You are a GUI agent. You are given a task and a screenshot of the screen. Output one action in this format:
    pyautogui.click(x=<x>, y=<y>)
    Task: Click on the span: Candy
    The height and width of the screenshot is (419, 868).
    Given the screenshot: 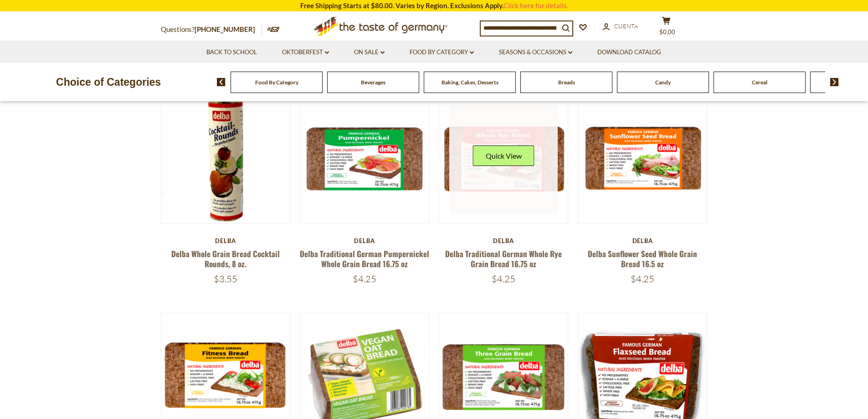 What is the action you would take?
    pyautogui.click(x=663, y=82)
    